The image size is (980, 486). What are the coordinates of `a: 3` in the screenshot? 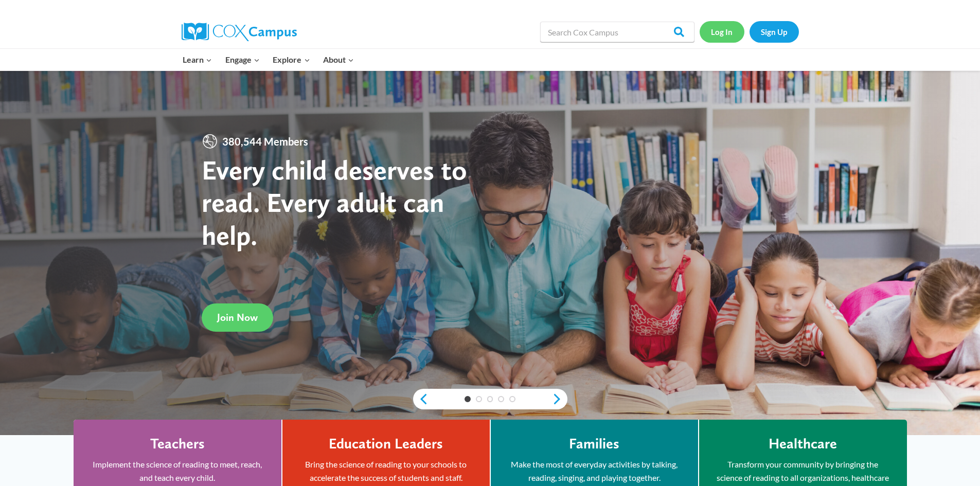 It's located at (490, 399).